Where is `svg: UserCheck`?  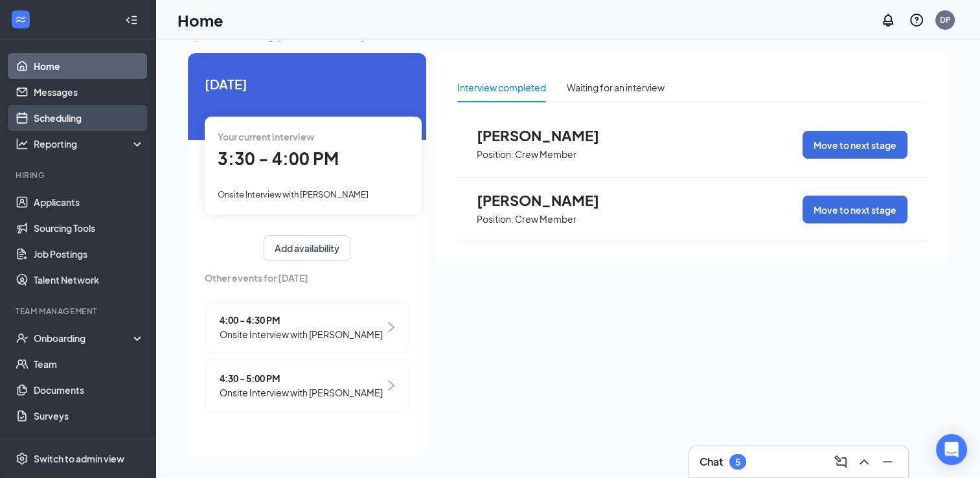
svg: UserCheck is located at coordinates (22, 339).